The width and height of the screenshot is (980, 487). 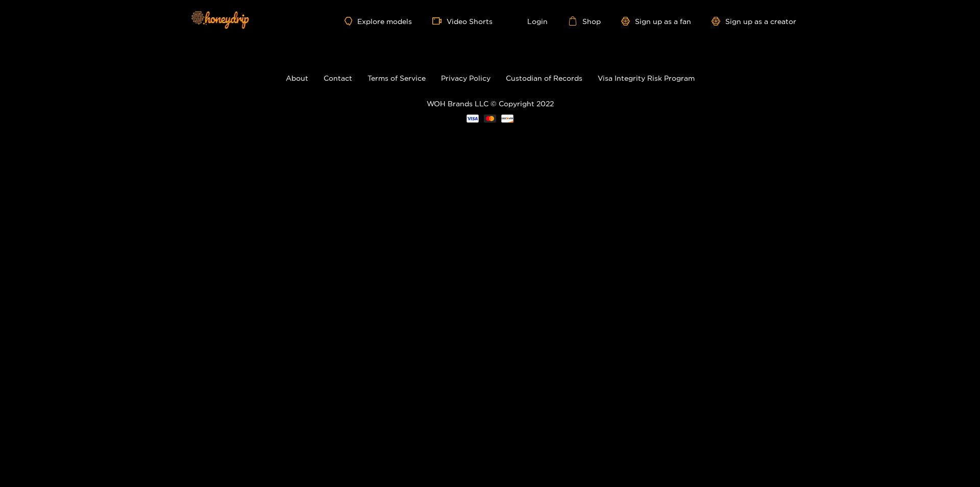 I want to click on a: Terms of Service, so click(x=396, y=78).